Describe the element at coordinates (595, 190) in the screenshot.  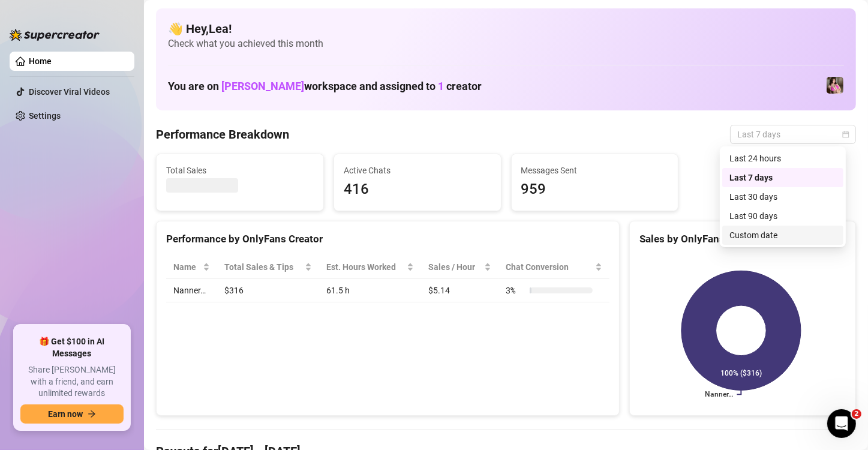
I see `span: 959` at that location.